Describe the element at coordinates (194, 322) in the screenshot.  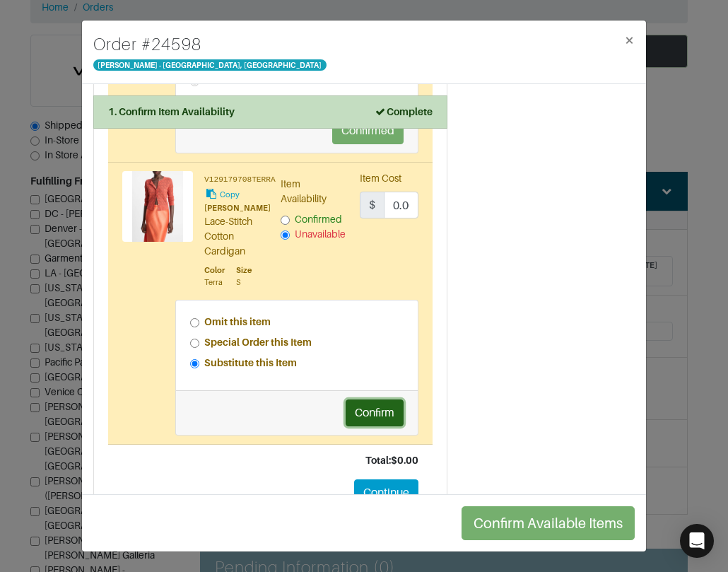
I see `input: Omit this item` at that location.